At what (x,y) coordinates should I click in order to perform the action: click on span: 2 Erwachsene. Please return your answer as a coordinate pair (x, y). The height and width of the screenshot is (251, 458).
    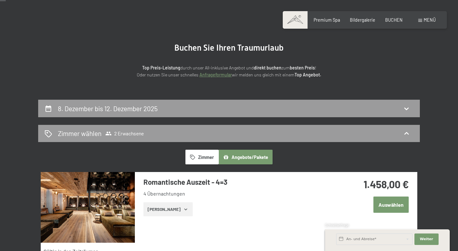
    Looking at the image, I should click on (124, 133).